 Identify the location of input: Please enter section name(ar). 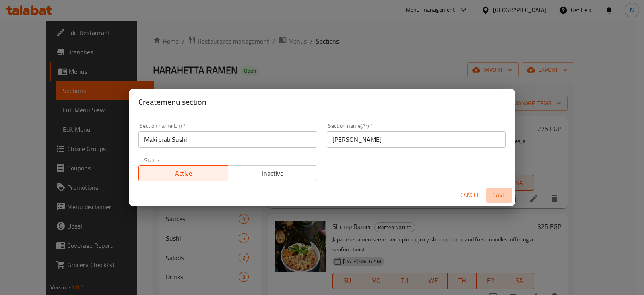
(416, 139).